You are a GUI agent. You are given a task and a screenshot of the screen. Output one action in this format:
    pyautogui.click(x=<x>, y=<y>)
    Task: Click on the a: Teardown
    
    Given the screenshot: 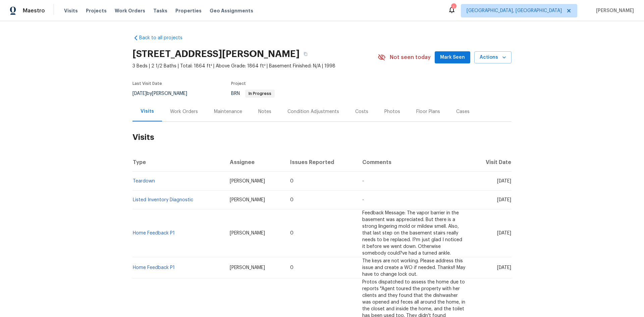 What is the action you would take?
    pyautogui.click(x=144, y=181)
    